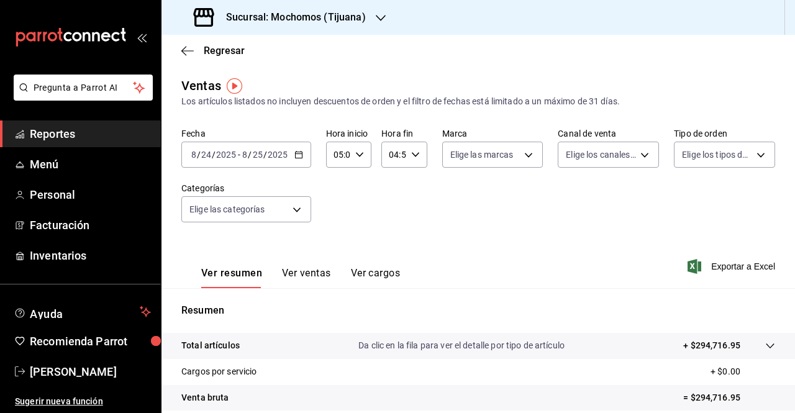 Image resolution: width=795 pixels, height=413 pixels. What do you see at coordinates (90, 255) in the screenshot?
I see `span: Inventarios` at bounding box center [90, 255].